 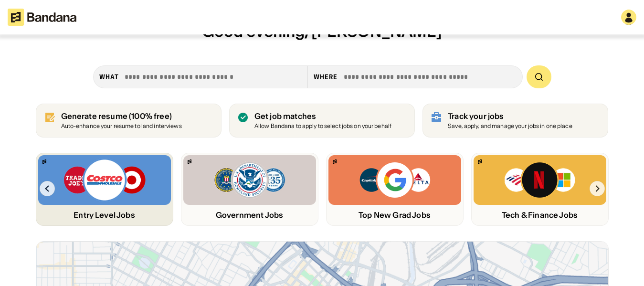 I want to click on a: Get job matches Allow Bandana to apply to select jobs on your behalf, so click(x=322, y=120).